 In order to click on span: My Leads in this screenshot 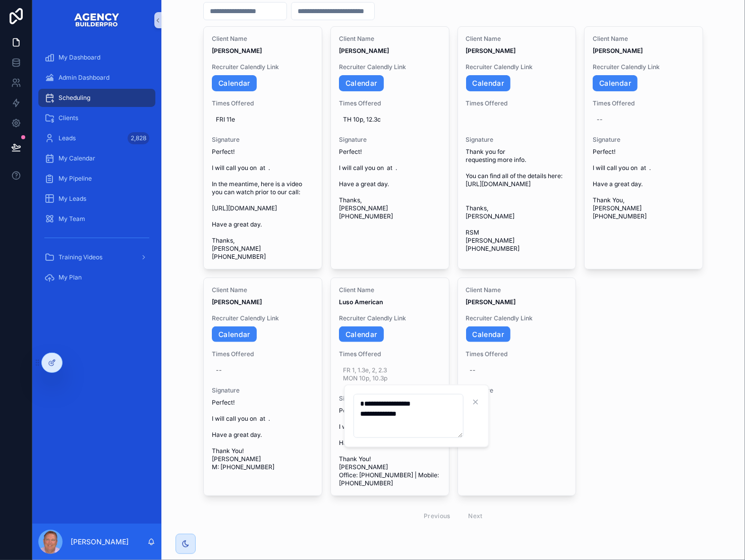, I will do `click(72, 198)`.